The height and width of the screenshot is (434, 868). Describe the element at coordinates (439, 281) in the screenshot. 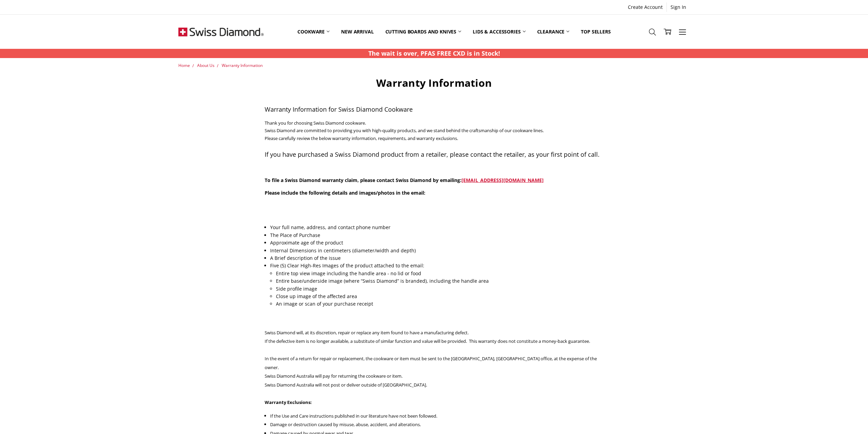

I see `li: Entire base/underside image (where “Swiss Diamond” is branded), including the handle area` at that location.